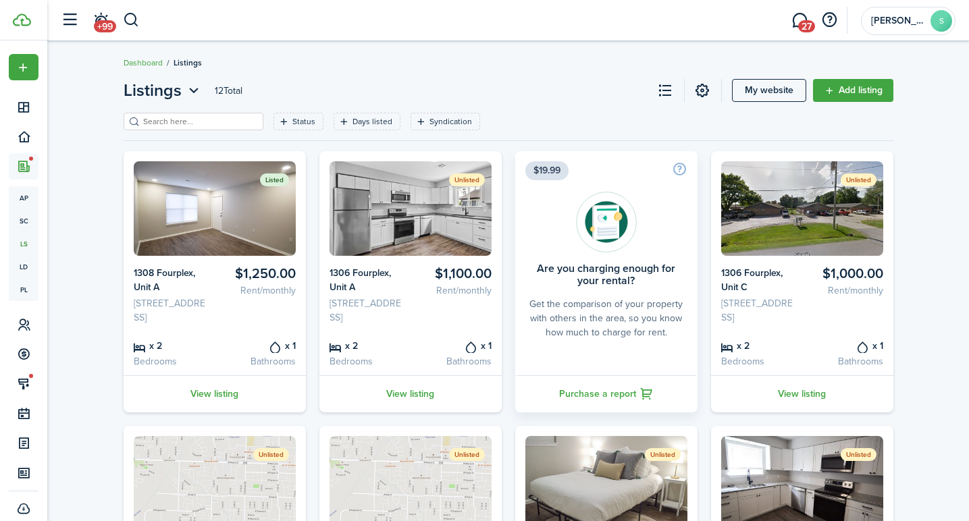 The height and width of the screenshot is (521, 969). Describe the element at coordinates (22, 20) in the screenshot. I see `img: TenantCloud` at that location.